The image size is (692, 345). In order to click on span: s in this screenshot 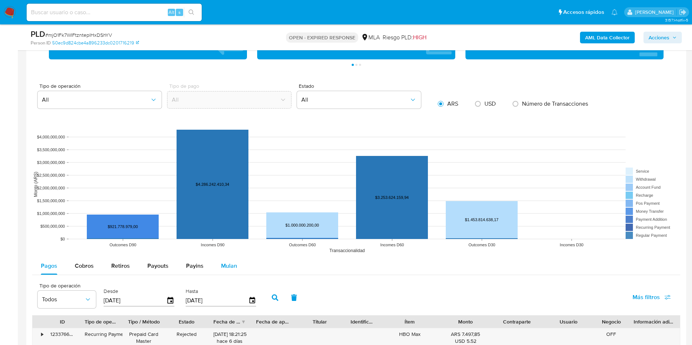, I will do `click(179, 12)`.